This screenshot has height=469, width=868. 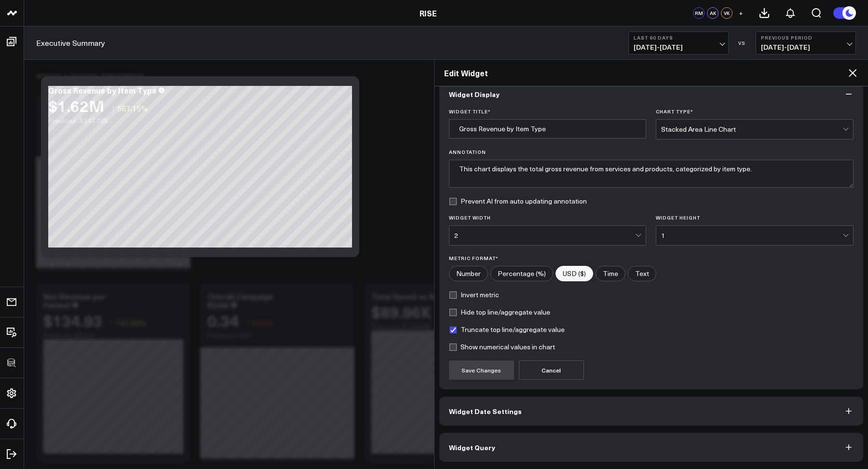 What do you see at coordinates (727, 13) in the screenshot?
I see `div: VK` at bounding box center [727, 13].